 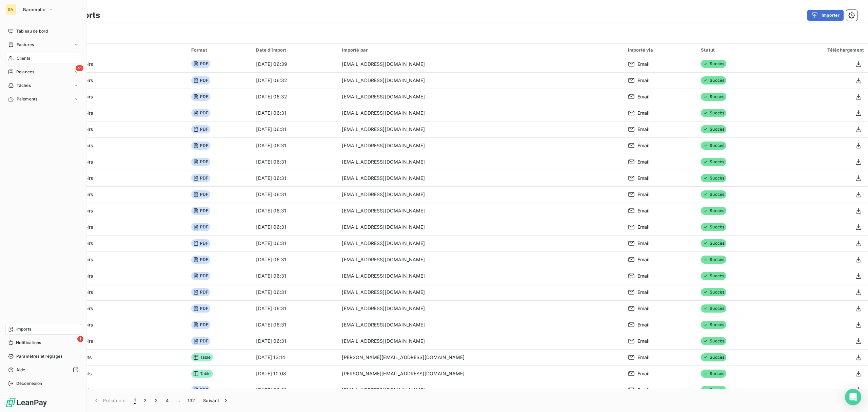 What do you see at coordinates (192, 400) in the screenshot?
I see `button: 132` at bounding box center [192, 400].